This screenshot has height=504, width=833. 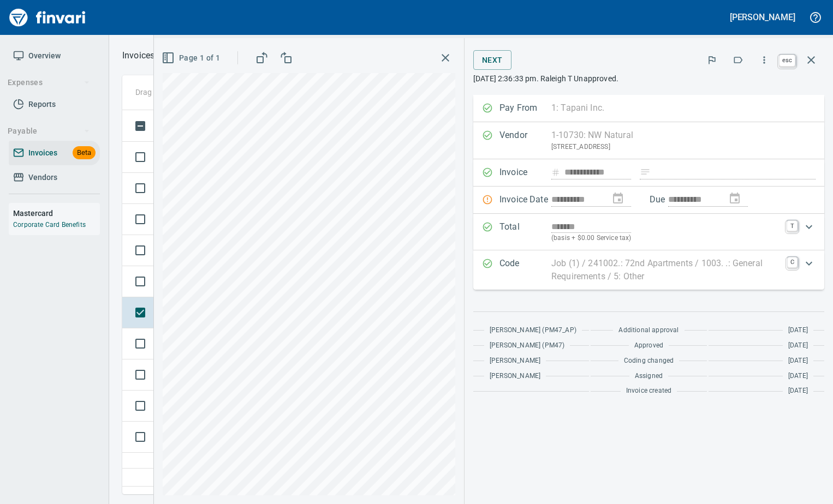 What do you see at coordinates (54, 177) in the screenshot?
I see `a: Vendors` at bounding box center [54, 177].